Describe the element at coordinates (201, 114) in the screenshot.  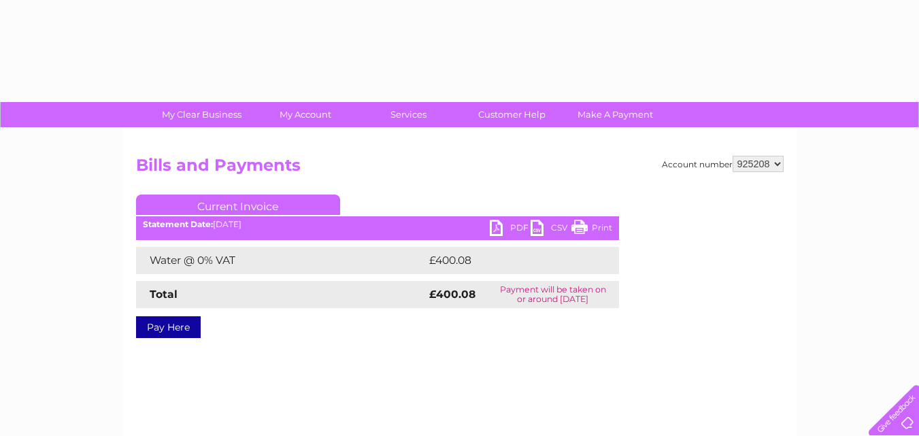
I see `a: My Clear Business` at that location.